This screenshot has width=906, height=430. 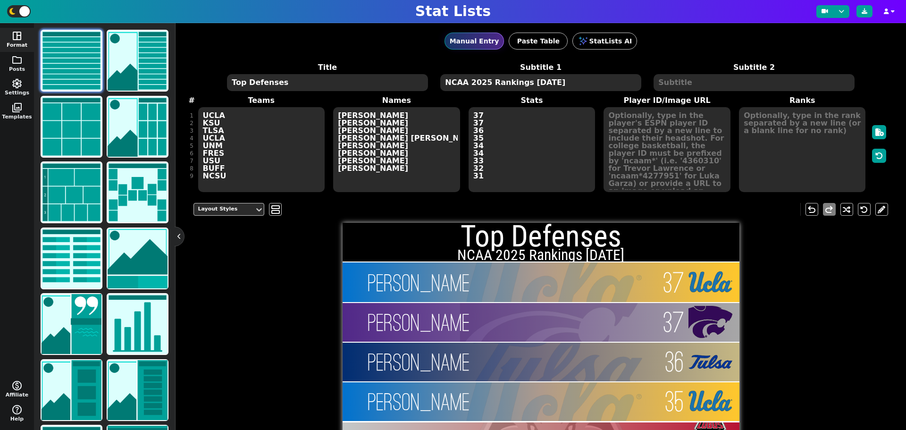 I want to click on div: 4, so click(x=192, y=138).